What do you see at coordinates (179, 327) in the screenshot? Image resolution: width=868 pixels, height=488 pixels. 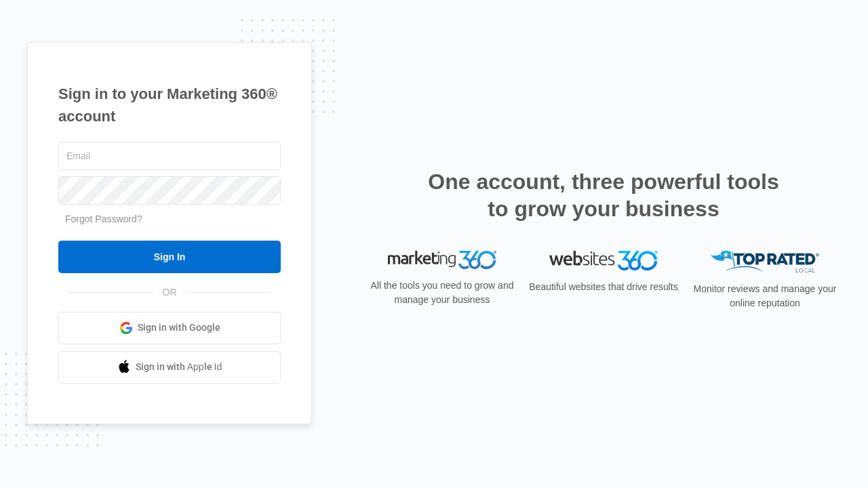 I see `span: Sign in with Google` at bounding box center [179, 327].